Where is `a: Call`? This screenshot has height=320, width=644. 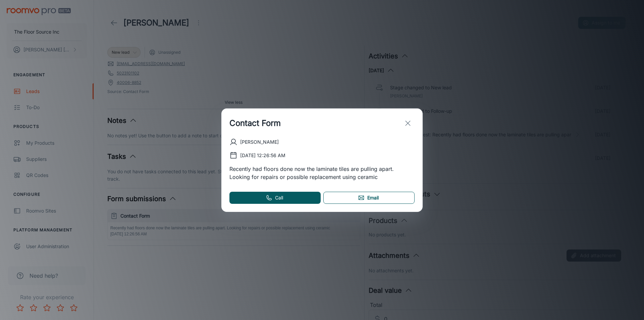
a: Call is located at coordinates (275, 198).